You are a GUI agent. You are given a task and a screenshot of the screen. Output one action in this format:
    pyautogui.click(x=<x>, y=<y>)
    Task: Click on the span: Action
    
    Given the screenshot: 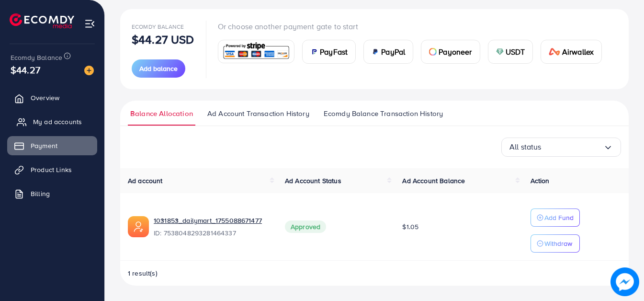 What is the action you would take?
    pyautogui.click(x=540, y=181)
    